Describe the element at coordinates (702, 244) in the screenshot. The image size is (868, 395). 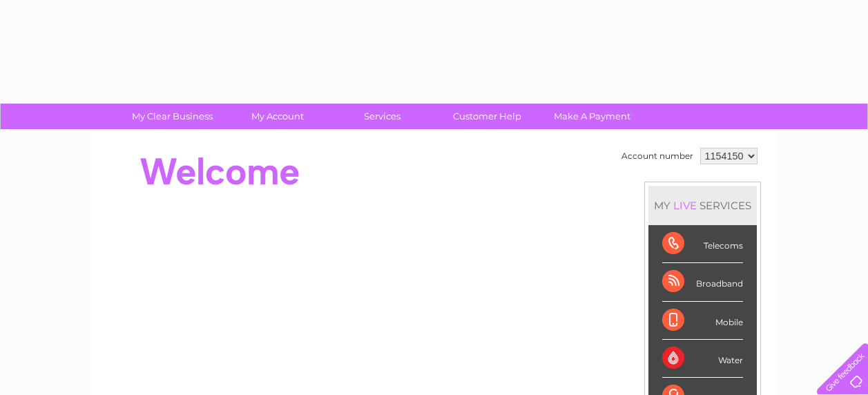
I see `div: Telecoms` at that location.